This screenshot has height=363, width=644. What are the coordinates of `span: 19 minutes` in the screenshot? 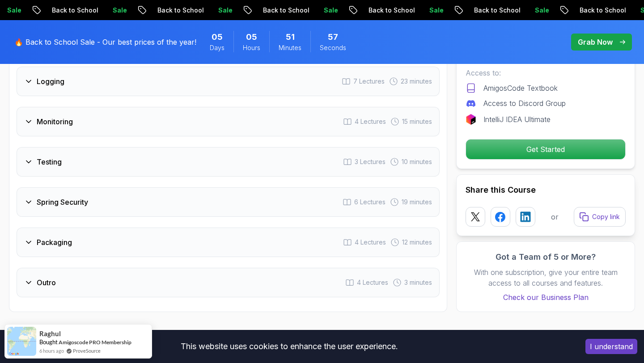 It's located at (417, 202).